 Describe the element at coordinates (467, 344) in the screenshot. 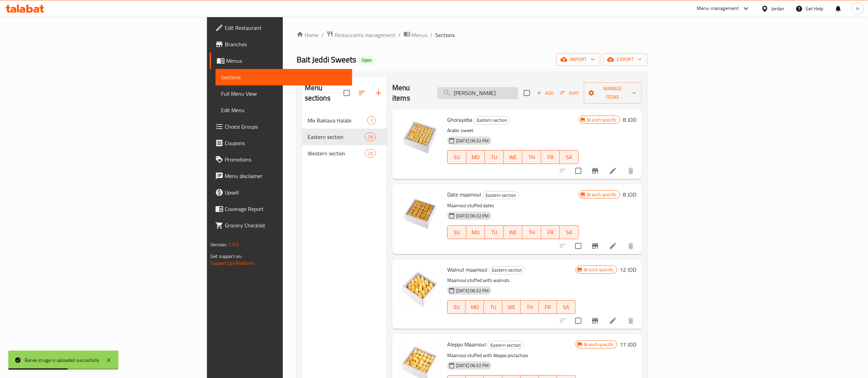

I see `span: Aleppo Maamoul` at that location.